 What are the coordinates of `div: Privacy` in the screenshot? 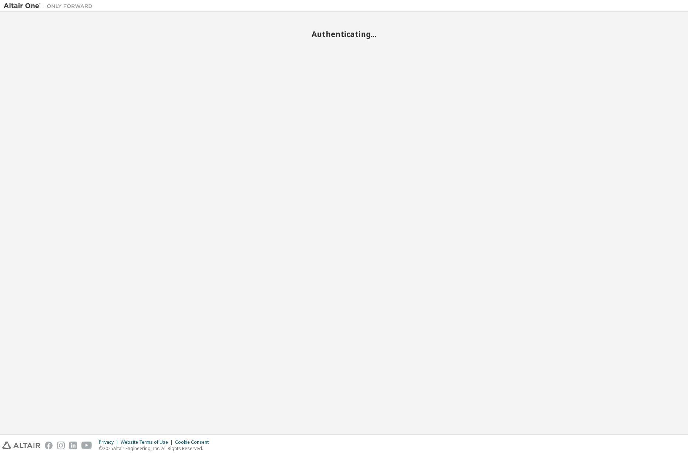 It's located at (110, 442).